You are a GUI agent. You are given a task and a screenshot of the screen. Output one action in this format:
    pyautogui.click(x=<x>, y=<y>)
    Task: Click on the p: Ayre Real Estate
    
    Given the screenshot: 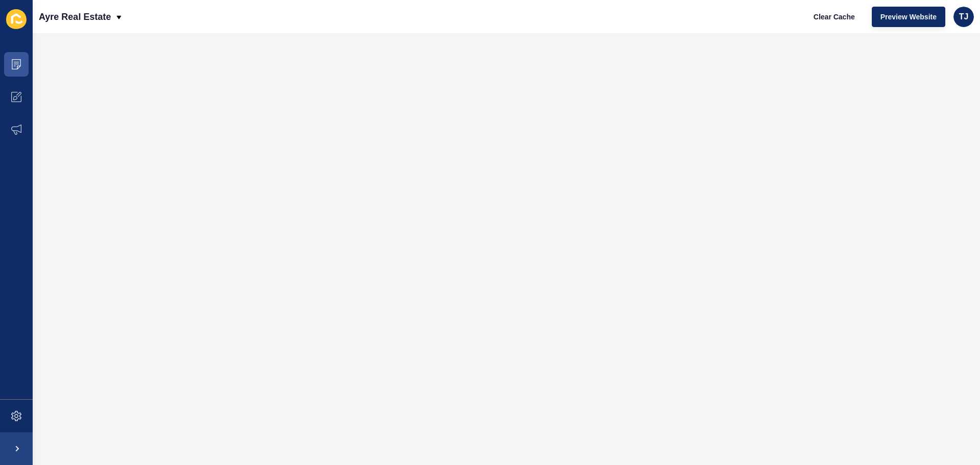 What is the action you would take?
    pyautogui.click(x=74, y=17)
    